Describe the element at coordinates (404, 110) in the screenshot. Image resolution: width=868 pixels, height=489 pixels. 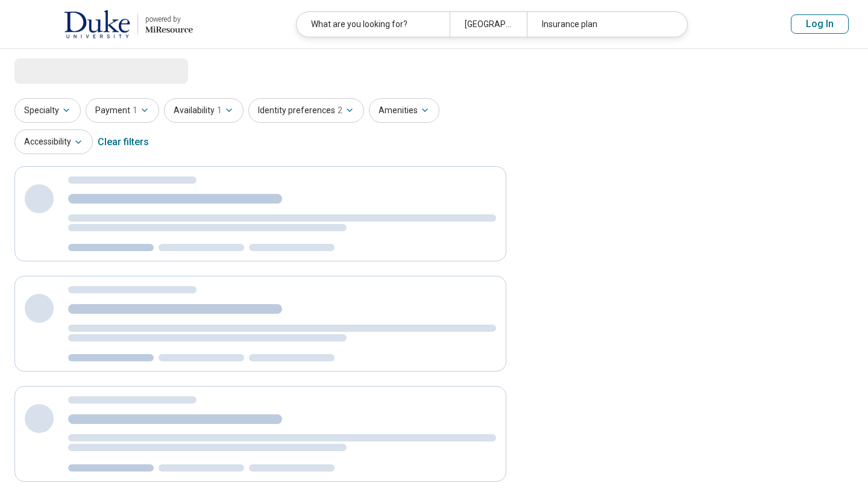
I see `button: Amenities` at that location.